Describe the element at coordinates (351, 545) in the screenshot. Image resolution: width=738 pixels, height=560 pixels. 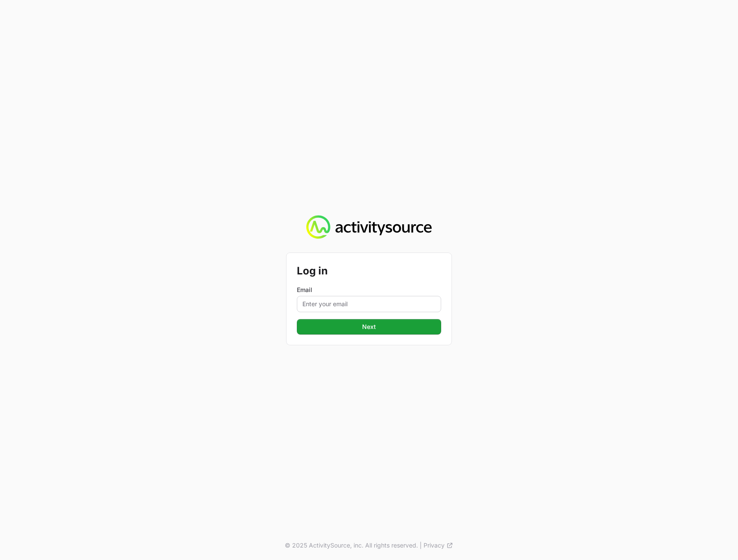
I see `p: © 2025 ActivitySource, inc. All rights reserved.` at that location.